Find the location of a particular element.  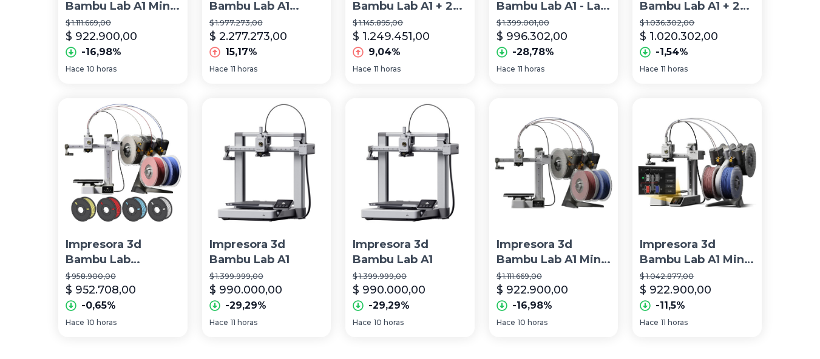

a: Impresora 3d Bambu Lab A1 Mini Combo Ams Lite | SólidosImpresora 3d Bambu Lab A1 Mini Combo Ams L... is located at coordinates (553, 218).